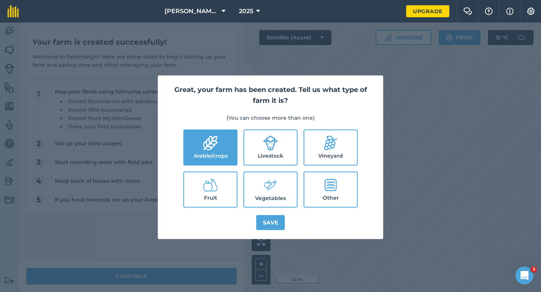 This screenshot has height=292, width=541. Describe the element at coordinates (210, 148) in the screenshot. I see `label: Arable/crops` at that location.